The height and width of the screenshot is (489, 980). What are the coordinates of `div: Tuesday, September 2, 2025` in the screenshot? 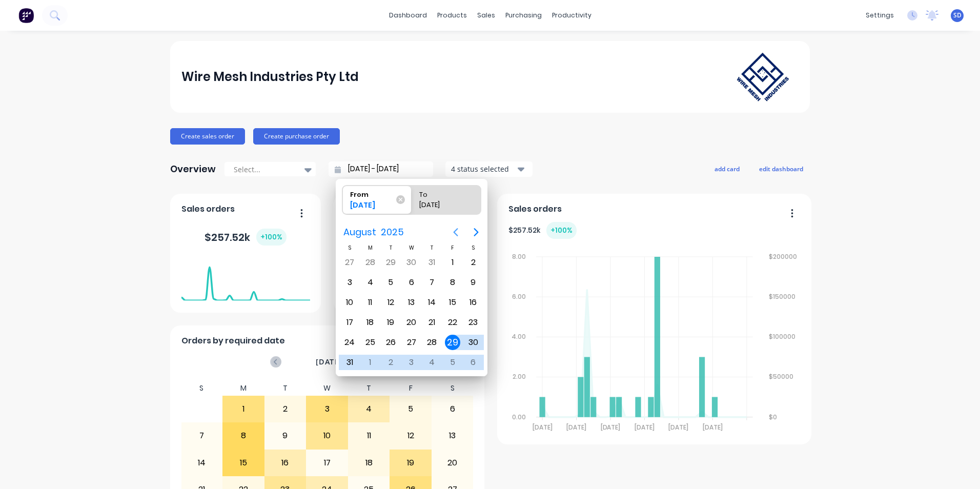 It's located at (390, 362).